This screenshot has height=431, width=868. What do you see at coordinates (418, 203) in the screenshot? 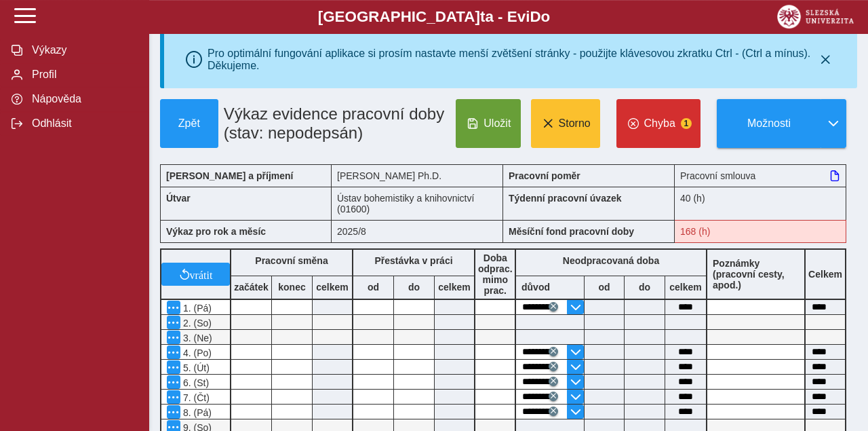
I see `div: Ústav bohemistiky a knihovnictví (01600)` at bounding box center [418, 203].